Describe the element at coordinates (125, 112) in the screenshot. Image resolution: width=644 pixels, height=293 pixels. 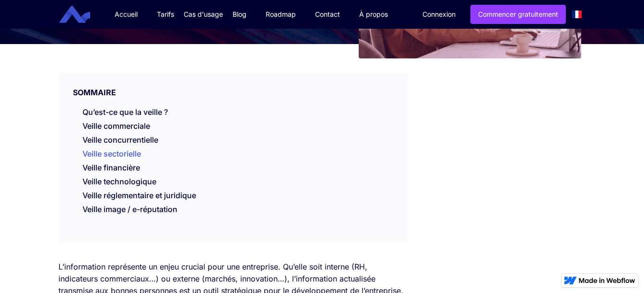
I see `a: Qu’est-ce que la veille ?` at that location.